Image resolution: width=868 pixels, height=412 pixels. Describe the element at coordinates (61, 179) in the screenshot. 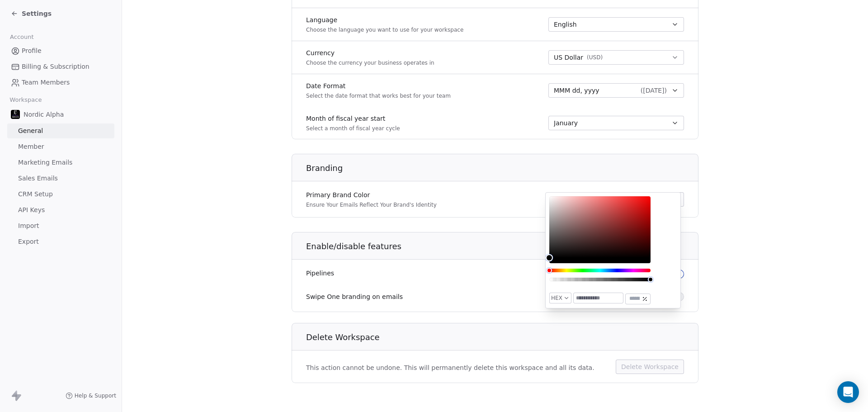

I see `a: Sales Emails` at that location.